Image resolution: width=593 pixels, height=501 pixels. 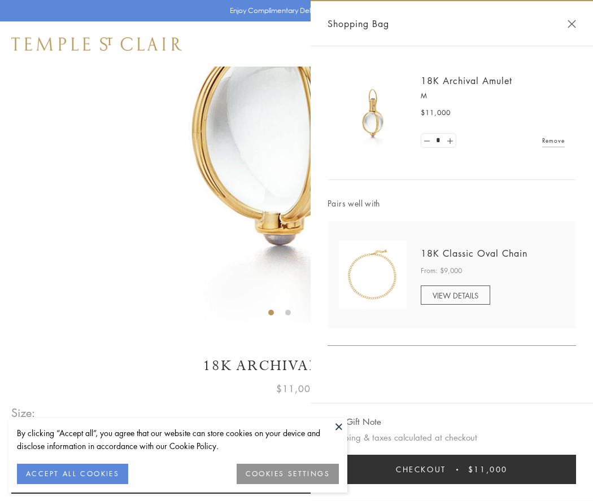 What do you see at coordinates (24, 413) in the screenshot?
I see `span: Size:` at bounding box center [24, 413].